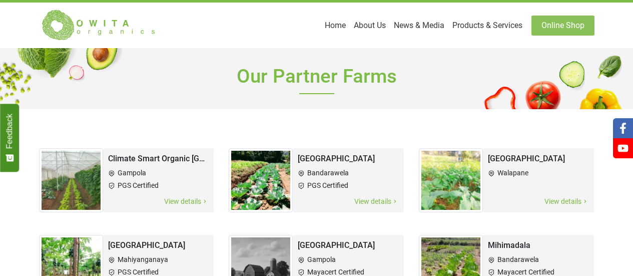 Image resolution: width=633 pixels, height=276 pixels. Describe the element at coordinates (419, 26) in the screenshot. I see `a: News & Media` at that location.